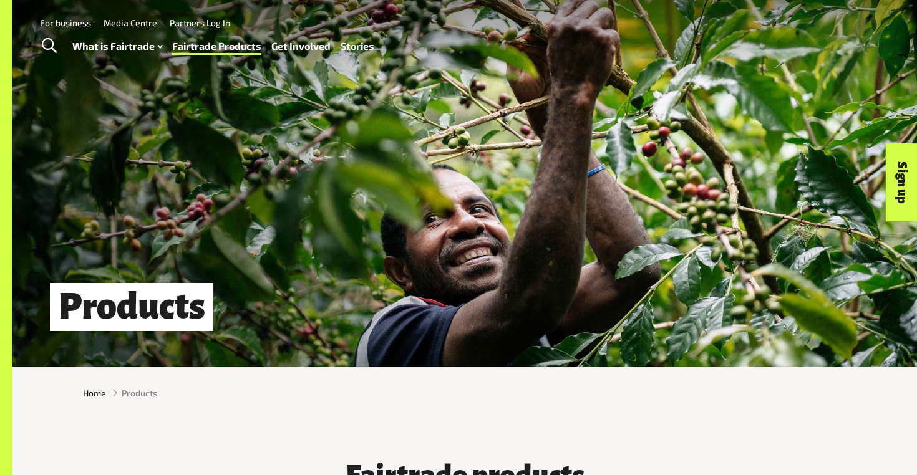  What do you see at coordinates (94, 393) in the screenshot?
I see `span: Home` at bounding box center [94, 393].